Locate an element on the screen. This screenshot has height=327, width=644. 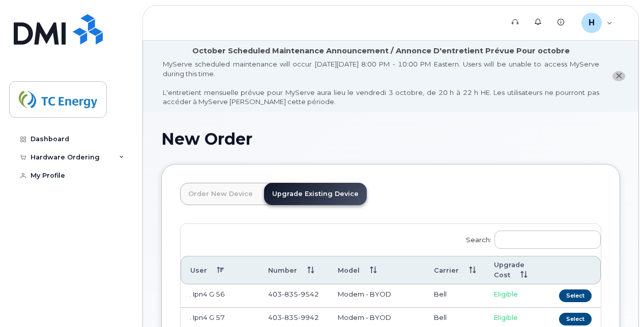
button: close notification is located at coordinates (618, 76).